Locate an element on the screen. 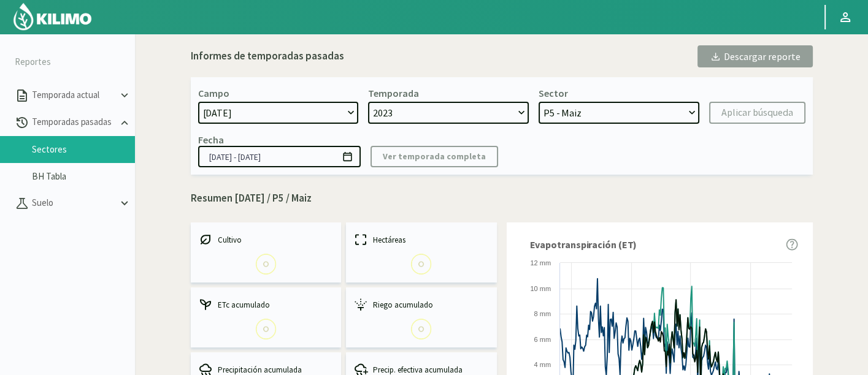 This screenshot has width=868, height=375. text: 8 mm is located at coordinates (542, 314).